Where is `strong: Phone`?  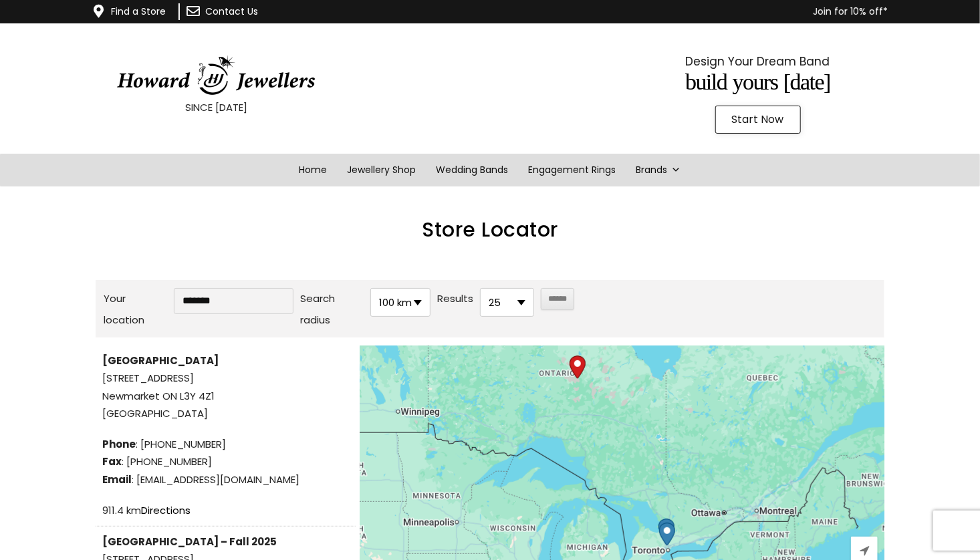 strong: Phone is located at coordinates (119, 443).